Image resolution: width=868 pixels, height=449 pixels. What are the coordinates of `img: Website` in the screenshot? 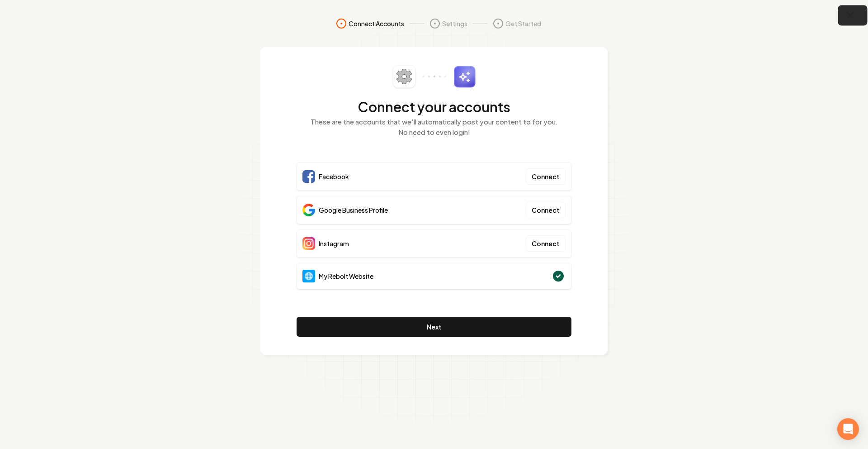 It's located at (309, 276).